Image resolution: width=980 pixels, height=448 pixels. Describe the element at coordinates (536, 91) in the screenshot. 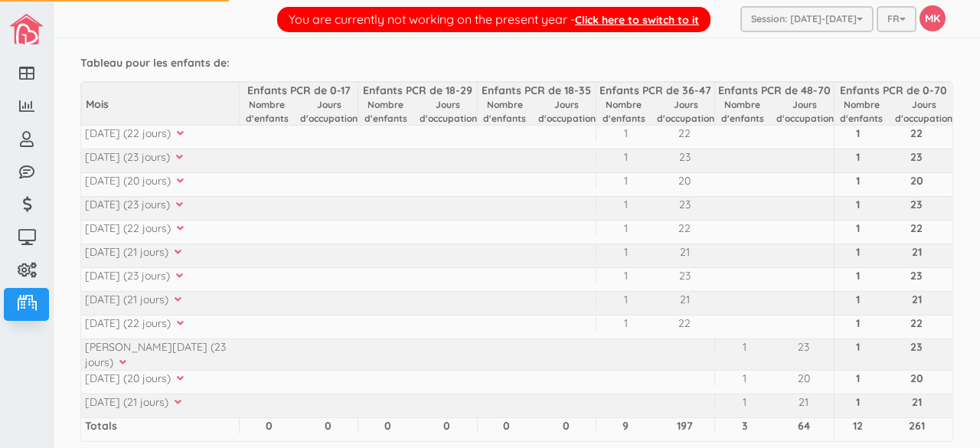

I see `span: Enfants PCR de 18-35` at that location.